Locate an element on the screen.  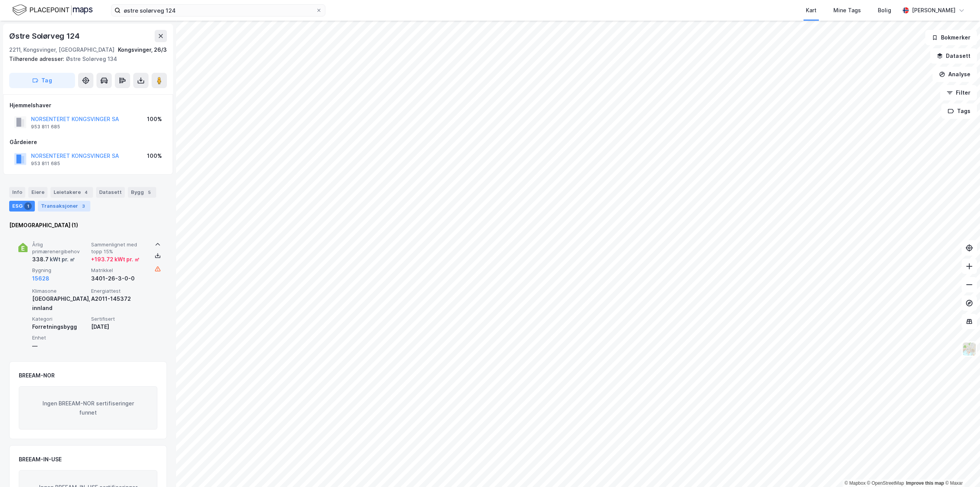
div: 1 is located at coordinates (28, 206).